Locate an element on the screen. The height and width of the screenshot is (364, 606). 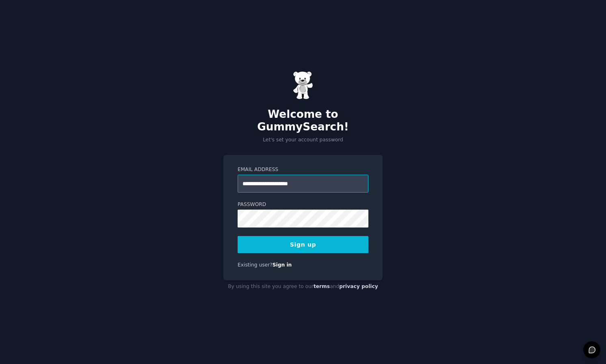
label: Email Address is located at coordinates (303, 170).